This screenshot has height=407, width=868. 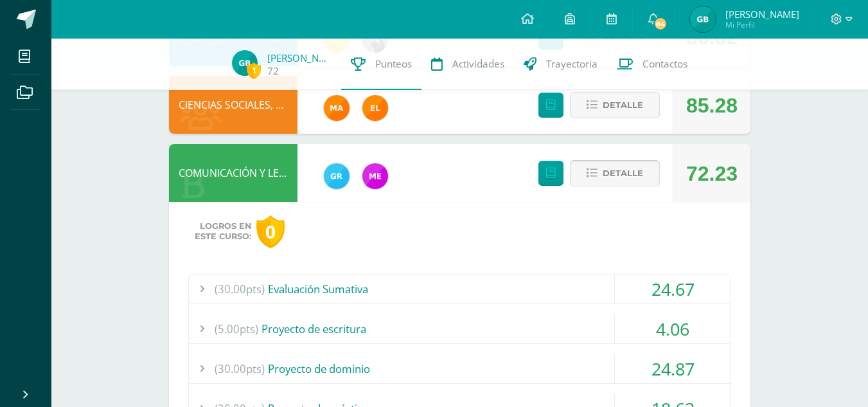 What do you see at coordinates (478, 64) in the screenshot?
I see `span: Actividades` at bounding box center [478, 64].